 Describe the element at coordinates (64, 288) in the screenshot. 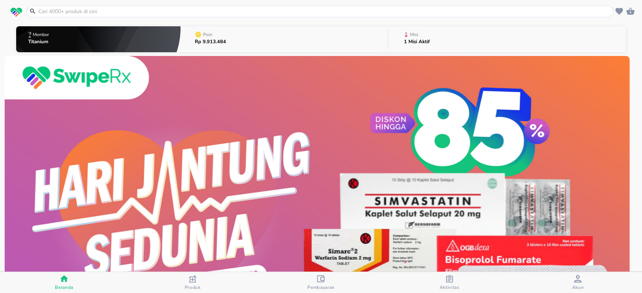

I see `span: Beranda` at that location.